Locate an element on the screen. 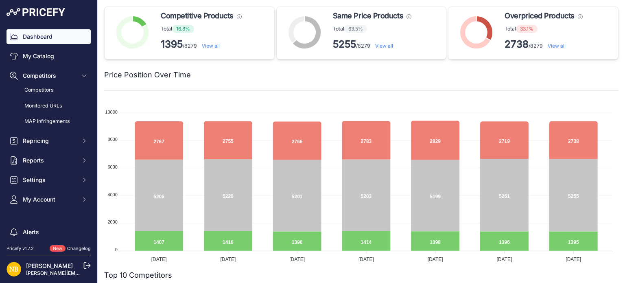 This screenshot has height=283, width=625. img: Pricefy Logo is located at coordinates (36, 12).